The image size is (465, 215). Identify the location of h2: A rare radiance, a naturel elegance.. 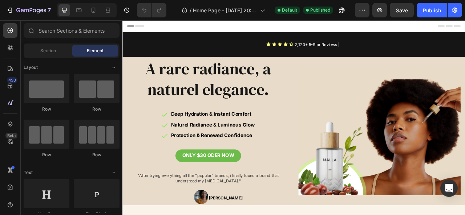
(109, 75).